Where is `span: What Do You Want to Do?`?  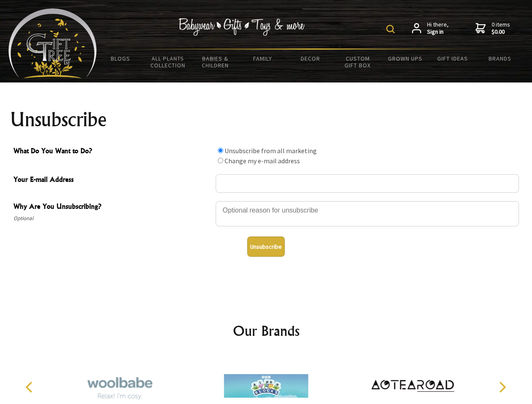
span: What Do You Want to Do? is located at coordinates (113, 152).